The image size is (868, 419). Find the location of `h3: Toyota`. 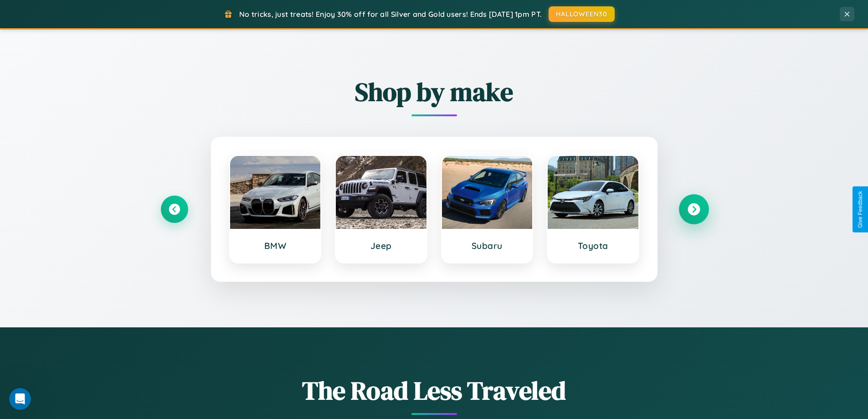

h3: Toyota is located at coordinates (592, 246).